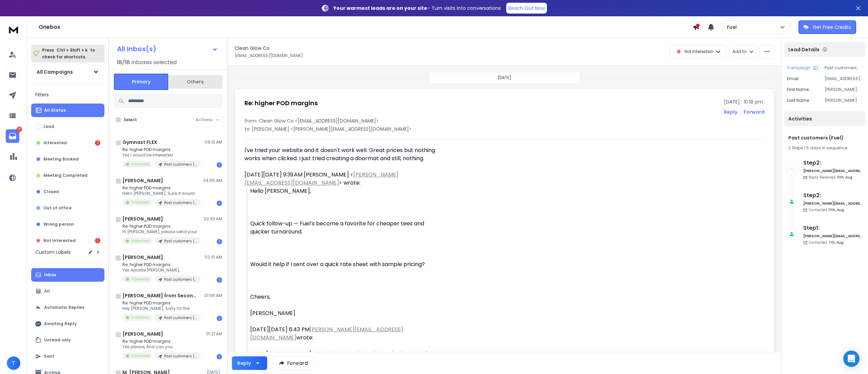  I want to click on button: Meeting Completed, so click(68, 176).